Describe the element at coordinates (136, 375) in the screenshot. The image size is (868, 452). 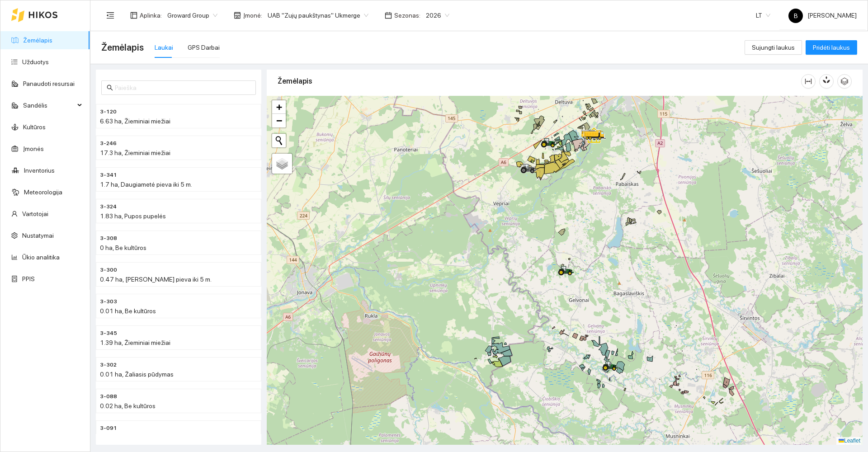
I see `span: 0.01 ha, Žaliasis pūdymas` at that location.